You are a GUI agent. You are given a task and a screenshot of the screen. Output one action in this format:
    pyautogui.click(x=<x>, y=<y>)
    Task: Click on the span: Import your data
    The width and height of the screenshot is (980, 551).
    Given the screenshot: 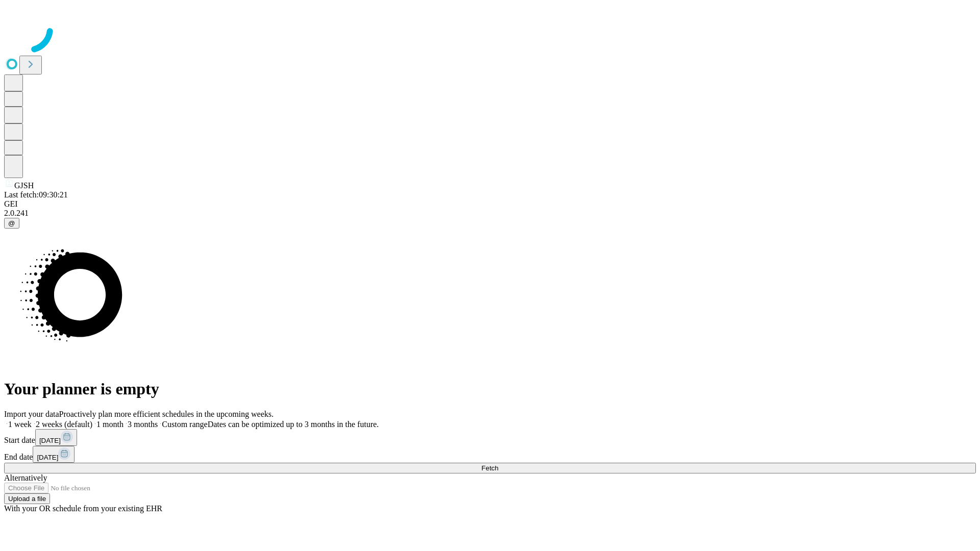 What is the action you would take?
    pyautogui.click(x=32, y=414)
    